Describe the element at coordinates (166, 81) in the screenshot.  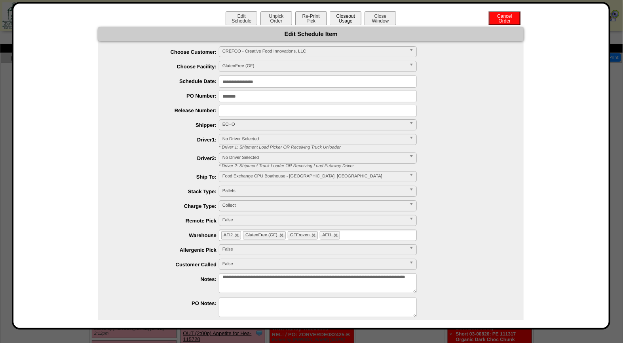
I see `label: Schedule Date:` at that location.